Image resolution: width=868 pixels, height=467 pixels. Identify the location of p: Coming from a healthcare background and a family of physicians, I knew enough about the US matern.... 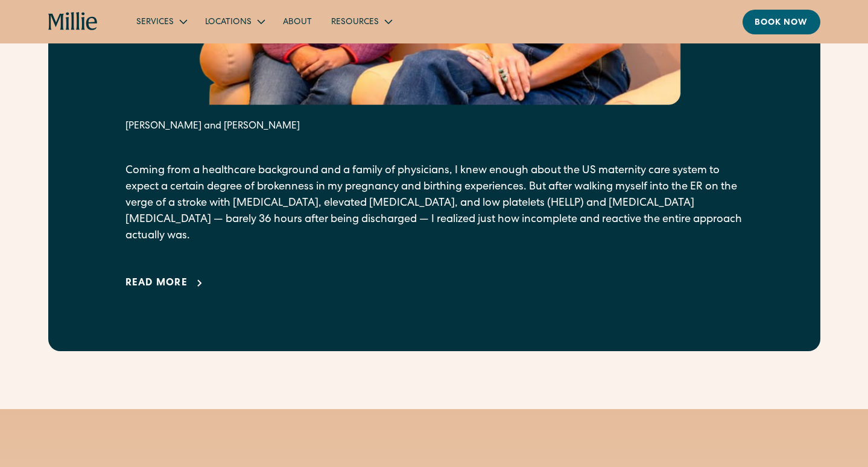
(434, 203).